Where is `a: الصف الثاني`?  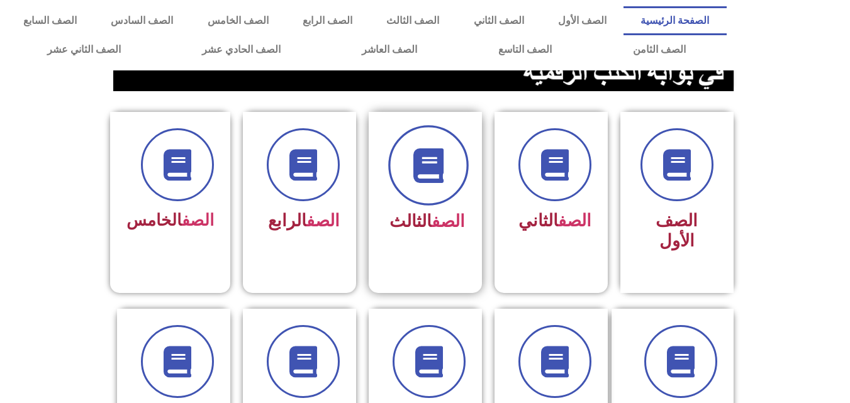 a: الصف الثاني is located at coordinates (499, 21).